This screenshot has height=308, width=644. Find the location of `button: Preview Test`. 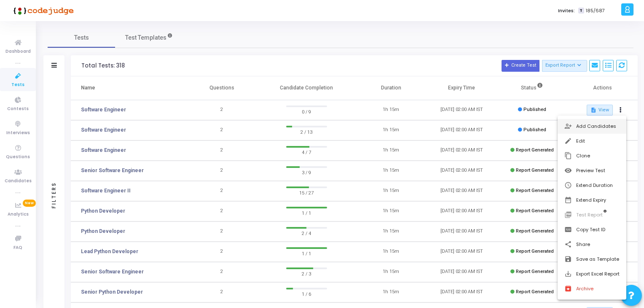

button: Preview Test is located at coordinates (592, 171).